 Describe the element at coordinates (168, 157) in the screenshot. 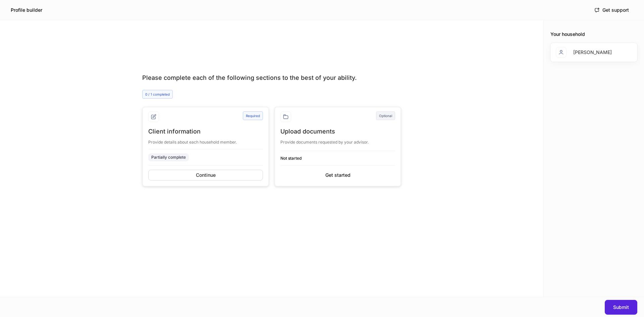

I see `div: Partially complete` at that location.